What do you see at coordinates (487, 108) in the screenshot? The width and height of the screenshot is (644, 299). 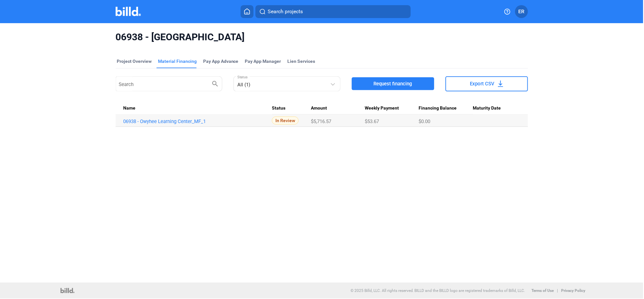 I see `span: Maturity Date` at bounding box center [487, 108].